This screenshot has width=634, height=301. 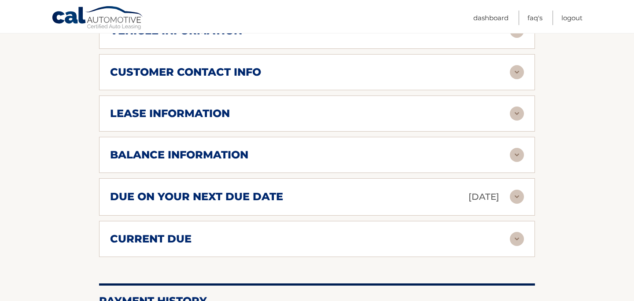 I want to click on h2: customer contact info, so click(x=185, y=72).